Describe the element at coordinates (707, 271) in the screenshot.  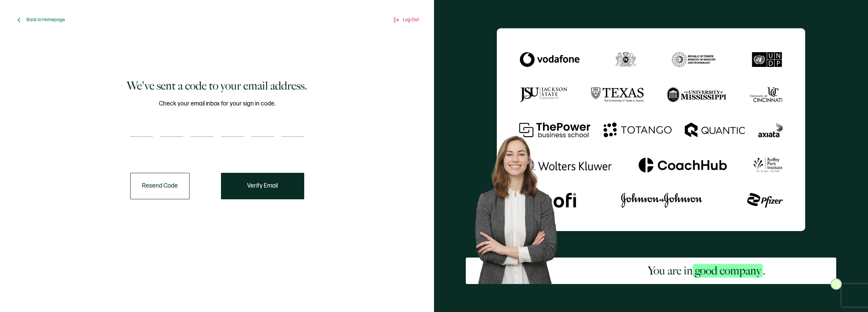
I see `h2: You are in .` at that location.